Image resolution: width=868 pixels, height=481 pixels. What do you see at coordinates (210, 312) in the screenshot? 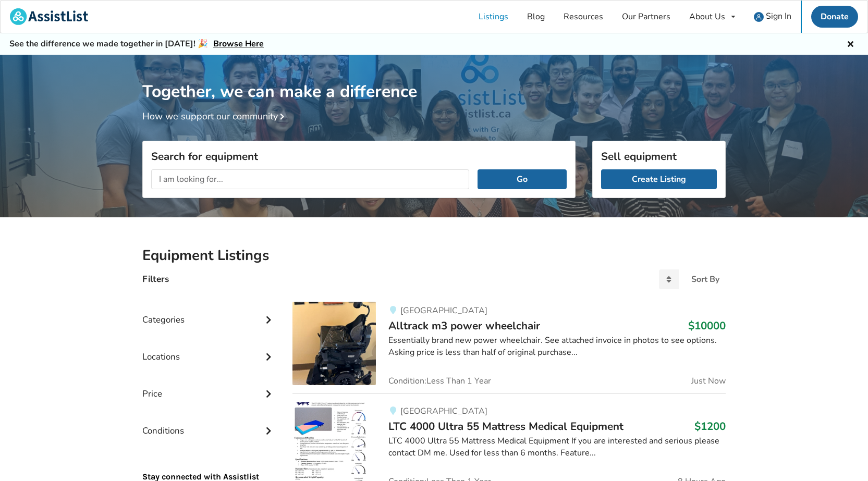
I see `div: Categories` at bounding box center [210, 312].